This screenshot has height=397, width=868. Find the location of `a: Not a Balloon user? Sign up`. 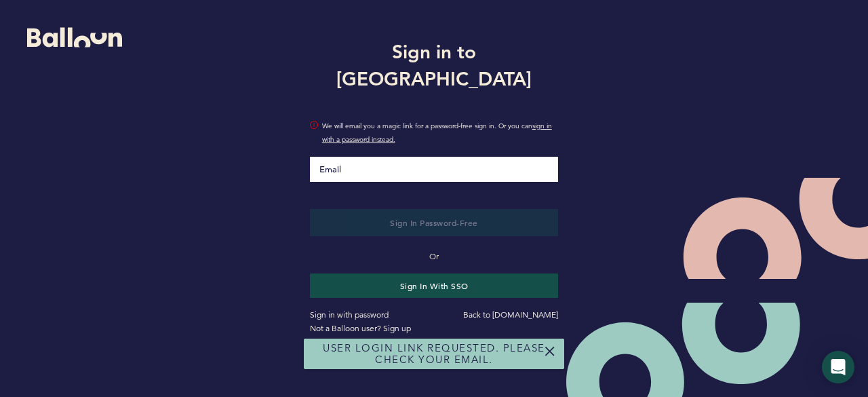

a: Not a Balloon user? Sign up is located at coordinates (360, 328).